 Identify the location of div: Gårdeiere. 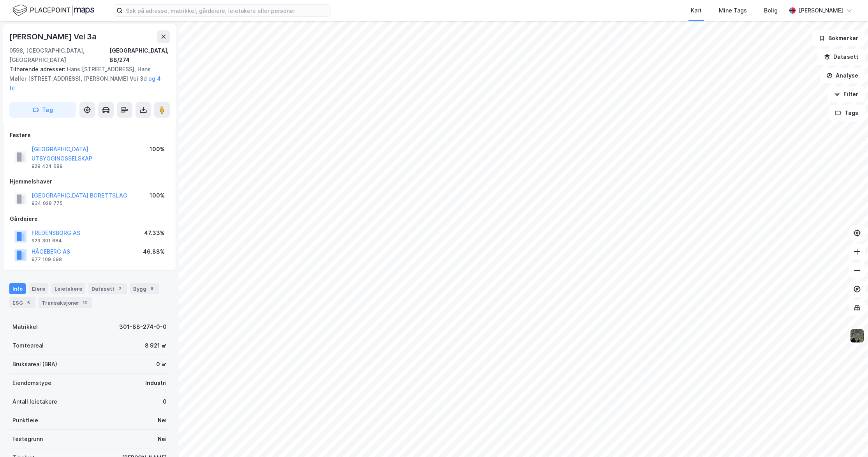
(89, 219).